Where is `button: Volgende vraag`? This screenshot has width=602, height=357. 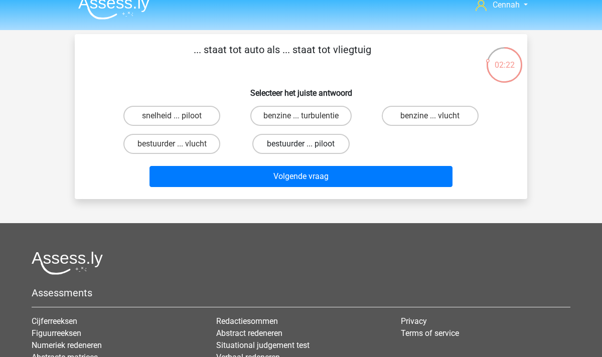
button: Volgende vraag is located at coordinates (301, 177).